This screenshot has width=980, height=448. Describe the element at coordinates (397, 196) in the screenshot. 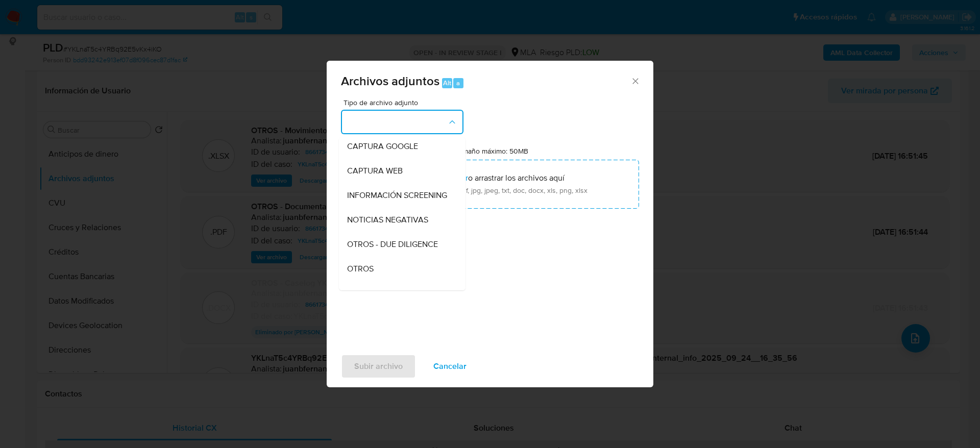

I see `span: INFORMACIÓN SCREENING` at that location.